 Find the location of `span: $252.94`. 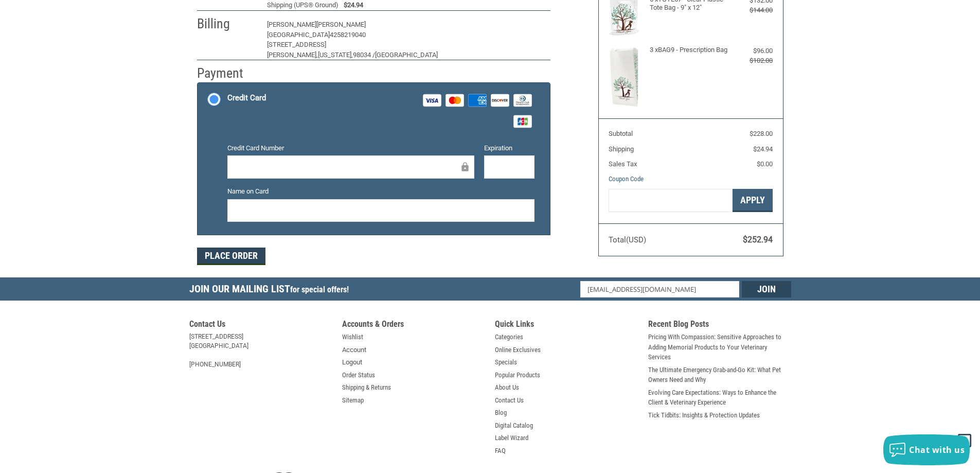

span: $252.94 is located at coordinates (758, 239).